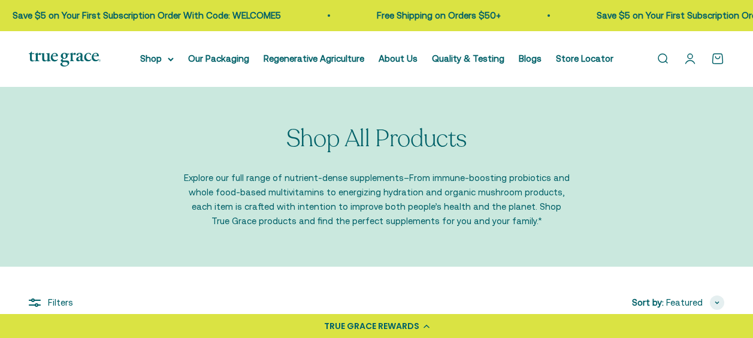  What do you see at coordinates (377, 199) in the screenshot?
I see `p: Explore our full range of nutrient-dense supplements–From immune-boosting probiotics and whole fo...` at bounding box center [377, 199].